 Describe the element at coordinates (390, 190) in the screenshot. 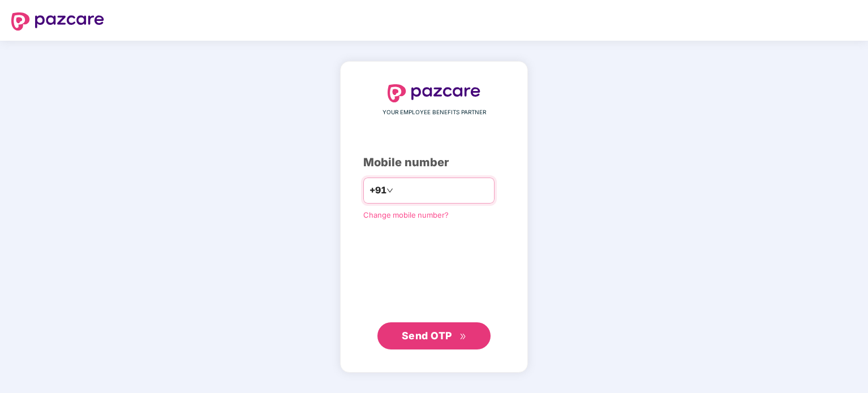

I see `span: down` at that location.